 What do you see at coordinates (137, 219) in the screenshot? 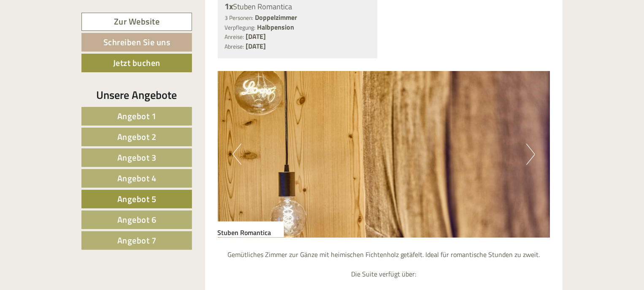
I see `span: Angebot 6` at bounding box center [137, 219].